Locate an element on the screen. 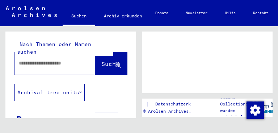 The width and height of the screenshot is (278, 133). a: Suchen is located at coordinates (79, 17).